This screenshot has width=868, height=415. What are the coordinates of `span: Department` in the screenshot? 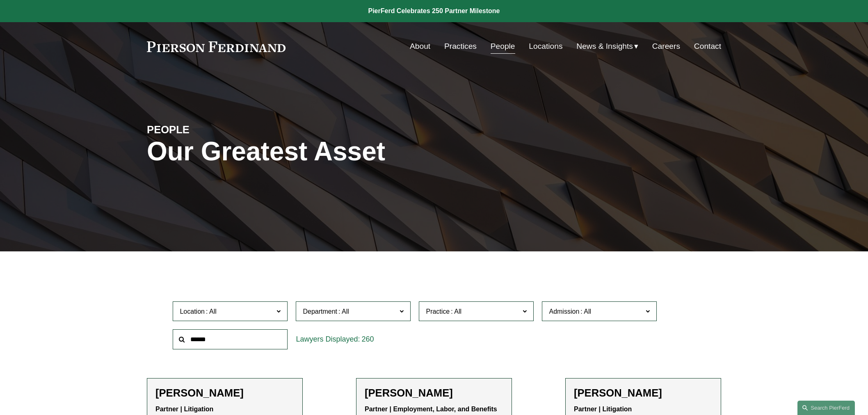 It's located at (320, 311).